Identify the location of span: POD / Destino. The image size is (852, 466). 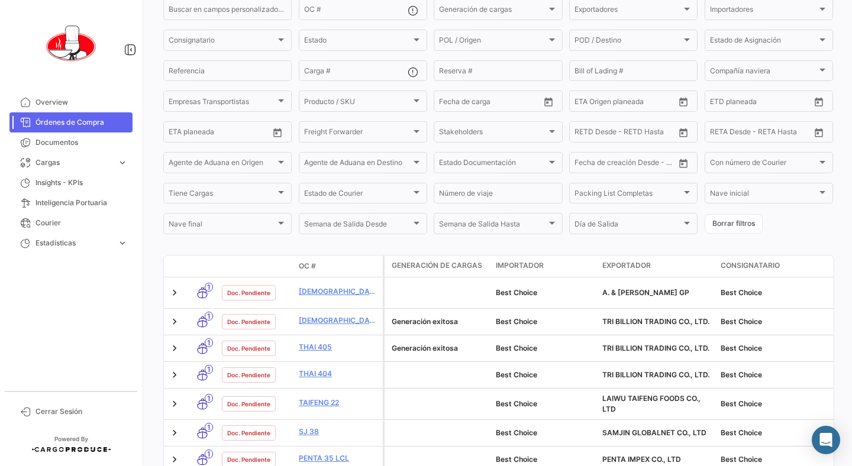
(628, 42).